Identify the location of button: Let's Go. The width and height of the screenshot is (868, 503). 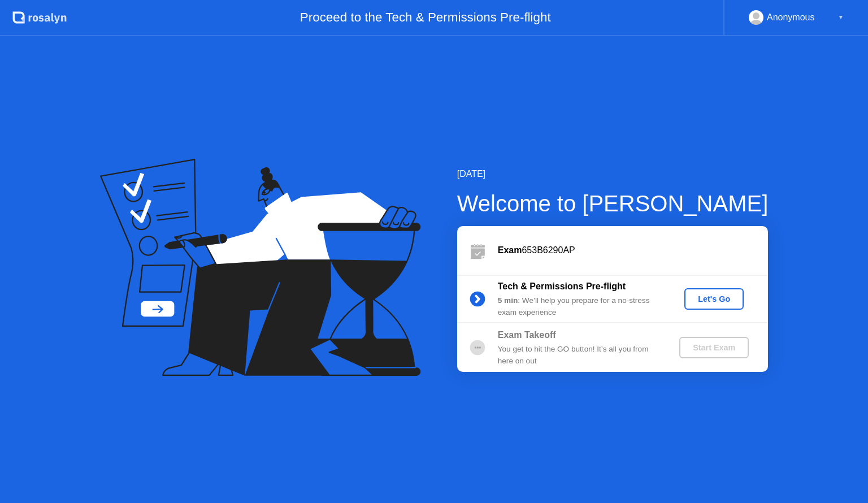
(714, 299).